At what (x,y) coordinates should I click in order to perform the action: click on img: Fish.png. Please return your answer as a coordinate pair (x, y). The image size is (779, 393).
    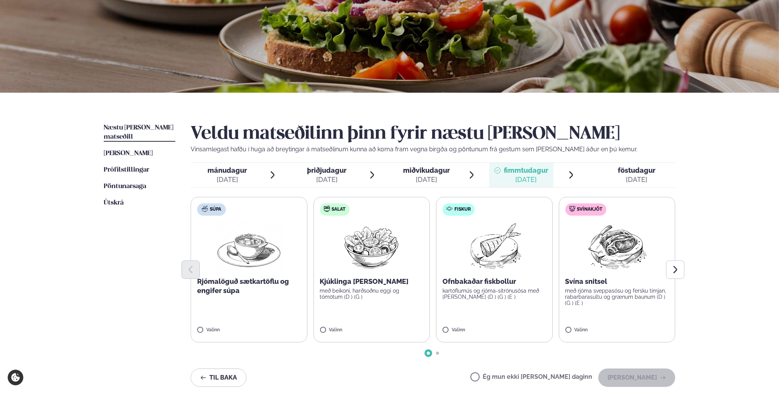
    Looking at the image, I should click on (494, 246).